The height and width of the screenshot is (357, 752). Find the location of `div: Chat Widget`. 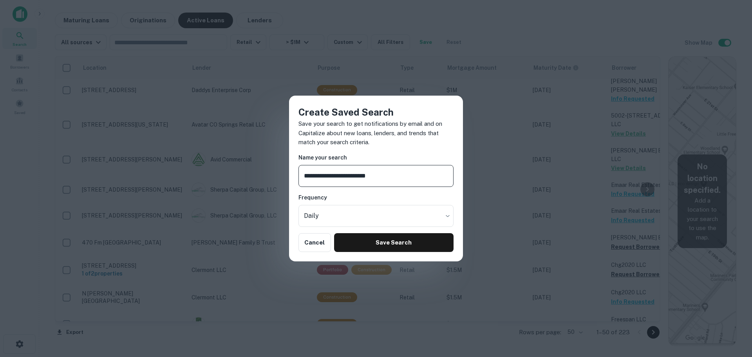

div: Chat Widget is located at coordinates (733, 313).